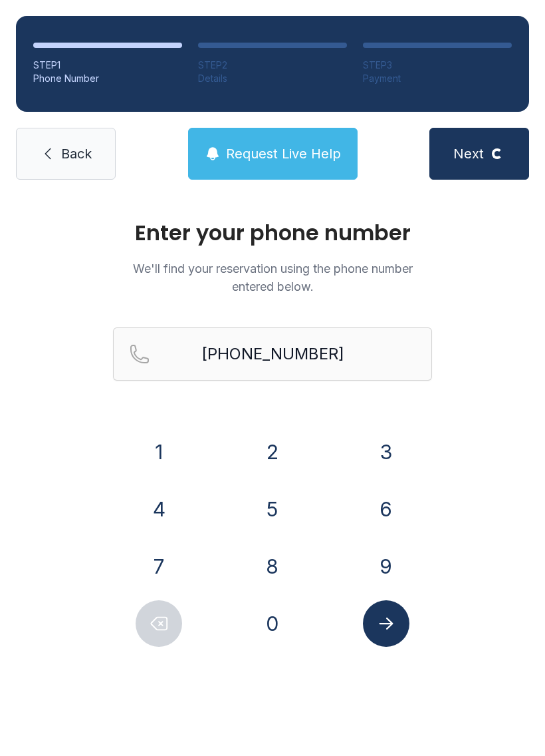 The height and width of the screenshot is (756, 545). What do you see at coordinates (437, 65) in the screenshot?
I see `div: STEP 3` at bounding box center [437, 65].